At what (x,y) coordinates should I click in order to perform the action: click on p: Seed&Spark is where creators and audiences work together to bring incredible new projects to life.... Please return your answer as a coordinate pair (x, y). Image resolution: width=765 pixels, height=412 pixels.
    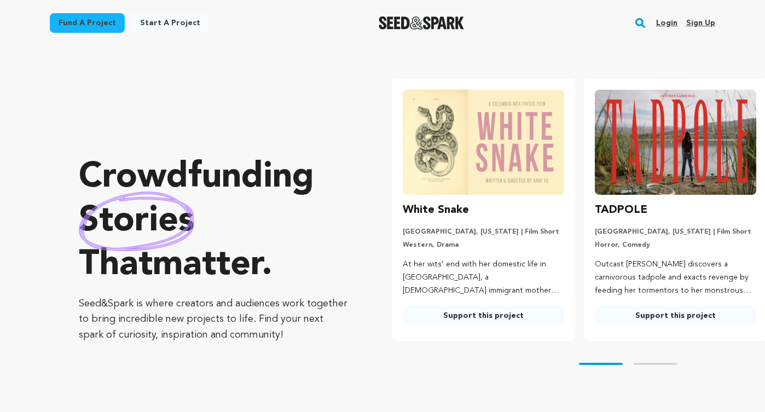
    Looking at the image, I should click on (213, 319).